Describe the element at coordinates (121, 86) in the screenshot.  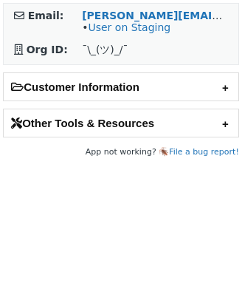
I see `h2: Customer Information` at that location.